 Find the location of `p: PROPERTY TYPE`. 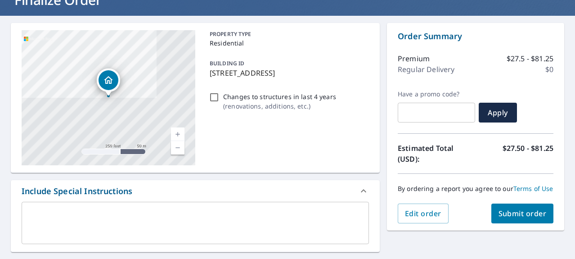

p: PROPERTY TYPE is located at coordinates (288, 34).